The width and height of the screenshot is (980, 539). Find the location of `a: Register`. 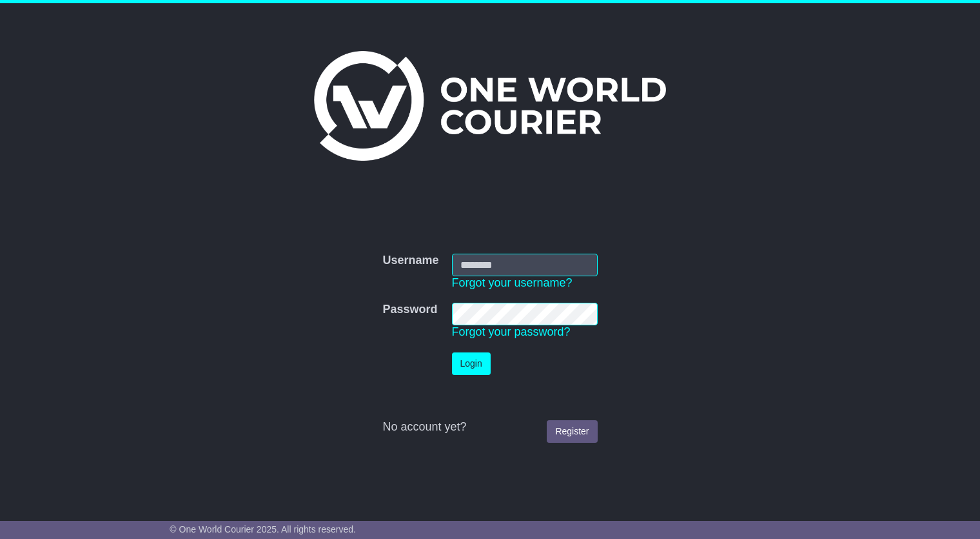

a: Register is located at coordinates (572, 431).